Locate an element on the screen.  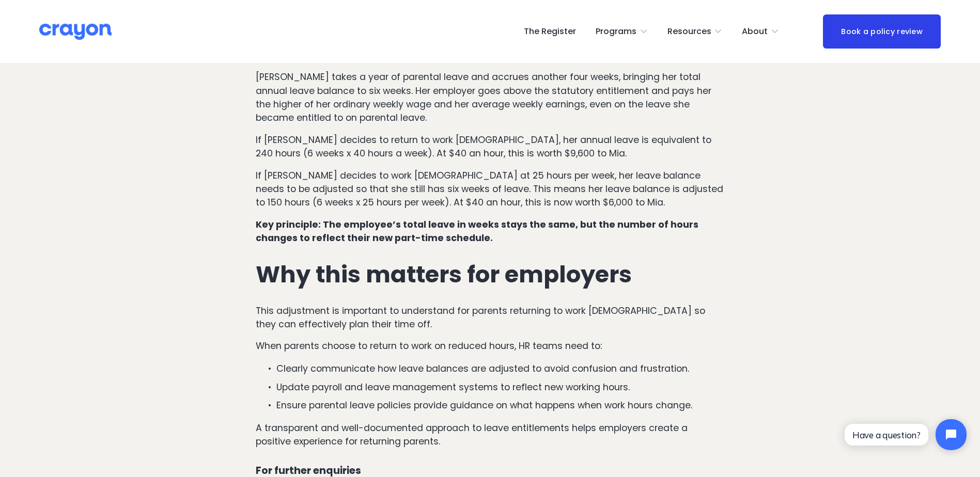
span: Resources is located at coordinates (689, 32).